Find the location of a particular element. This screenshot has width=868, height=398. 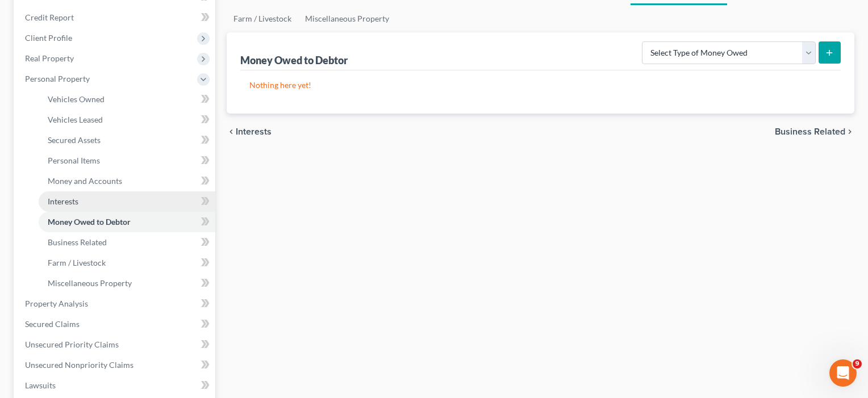

span: Lawsuits is located at coordinates (40, 385).